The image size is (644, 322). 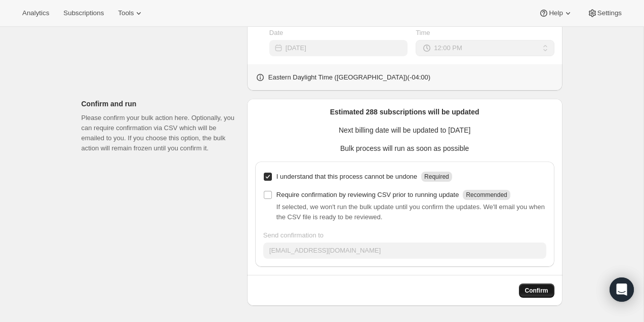 What do you see at coordinates (556, 13) in the screenshot?
I see `span: Help` at bounding box center [556, 13].